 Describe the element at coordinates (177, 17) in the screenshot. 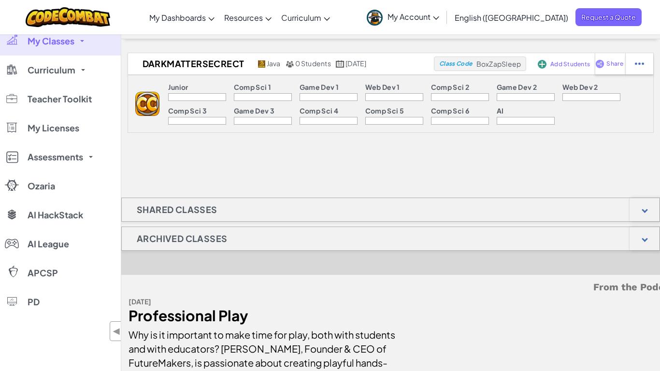

I see `span: My Dashboards` at that location.